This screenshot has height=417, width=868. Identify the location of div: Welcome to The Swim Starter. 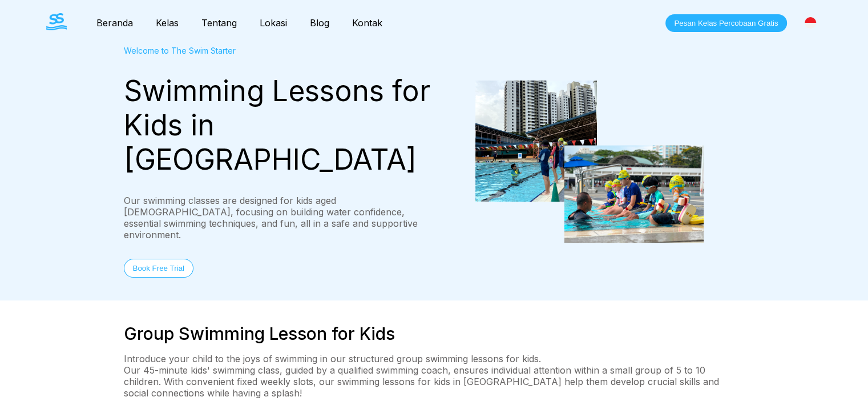
(279, 50).